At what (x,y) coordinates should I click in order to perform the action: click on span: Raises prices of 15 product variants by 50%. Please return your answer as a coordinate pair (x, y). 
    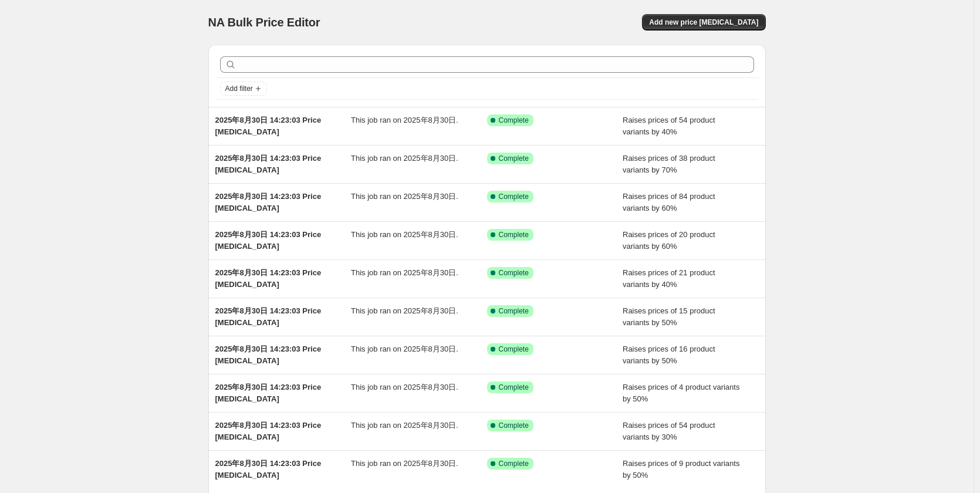
    Looking at the image, I should click on (669, 316).